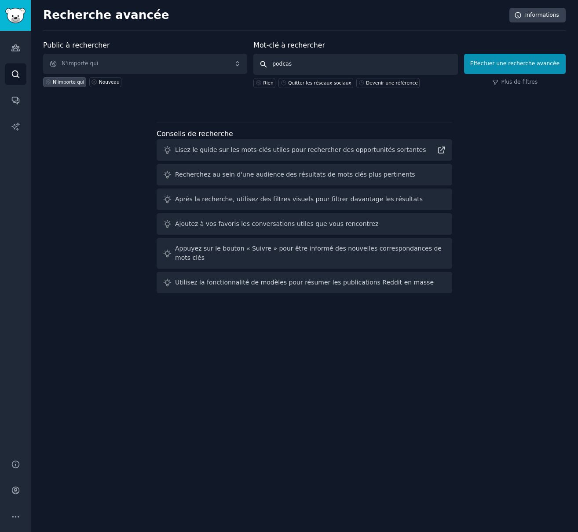 Image resolution: width=578 pixels, height=532 pixels. Describe the element at coordinates (301, 150) in the screenshot. I see `font: Lisez le guide sur les mots-clés utiles pour rechercher des opportunités sortantes` at that location.